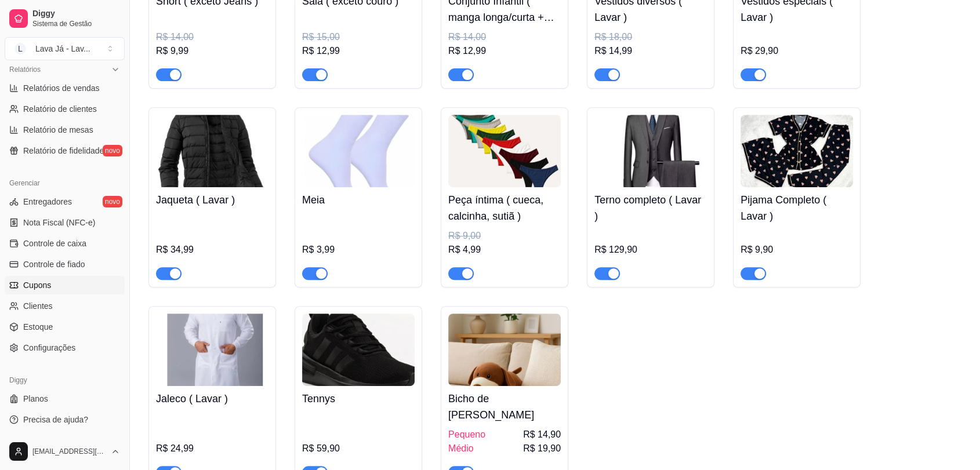 The image size is (980, 470). I want to click on a: Entregadoresnovo, so click(65, 202).